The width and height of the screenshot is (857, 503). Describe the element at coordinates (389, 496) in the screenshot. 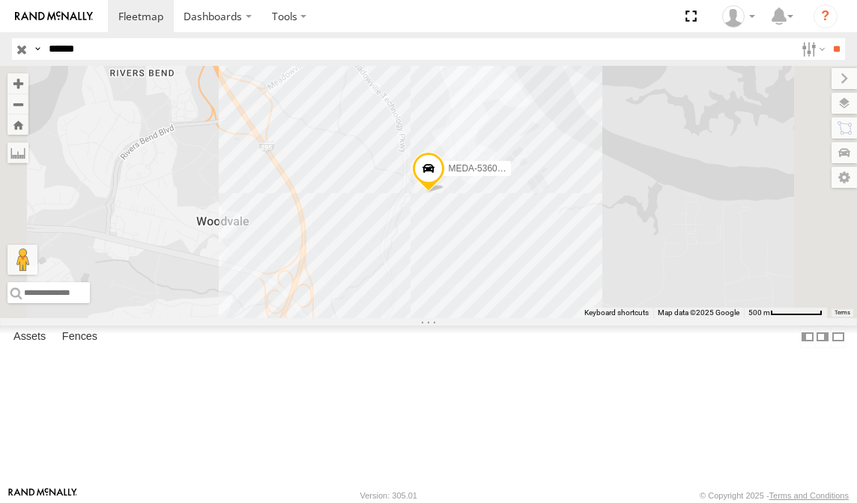

I see `div: Version: 305.01` at that location.